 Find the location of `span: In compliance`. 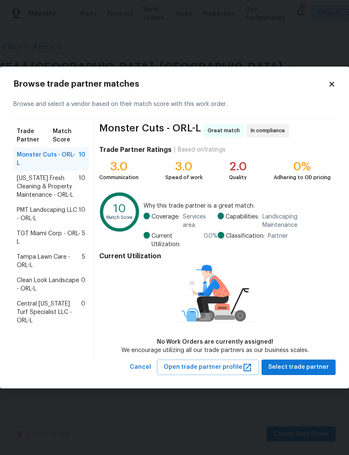

span: In compliance is located at coordinates (270, 131).